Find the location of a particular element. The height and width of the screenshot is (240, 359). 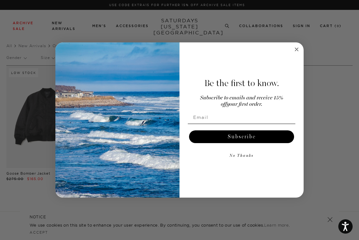

span: your first order. is located at coordinates (244, 104).